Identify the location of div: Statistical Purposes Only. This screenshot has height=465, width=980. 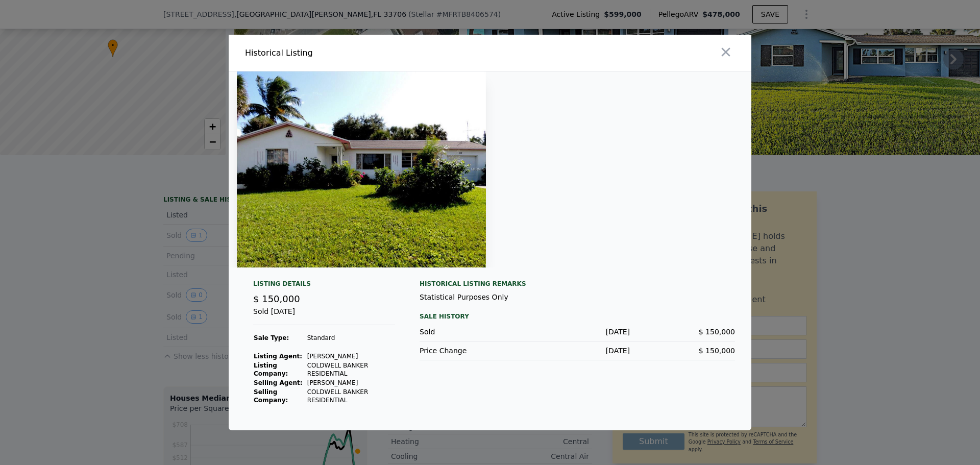
(577, 297).